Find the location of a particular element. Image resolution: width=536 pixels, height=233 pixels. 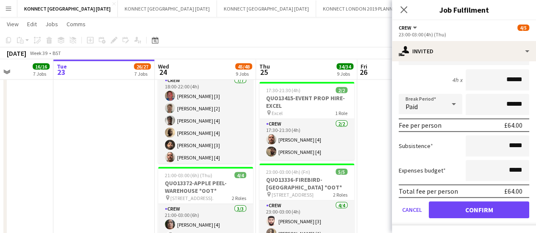

a: View is located at coordinates (13, 24).